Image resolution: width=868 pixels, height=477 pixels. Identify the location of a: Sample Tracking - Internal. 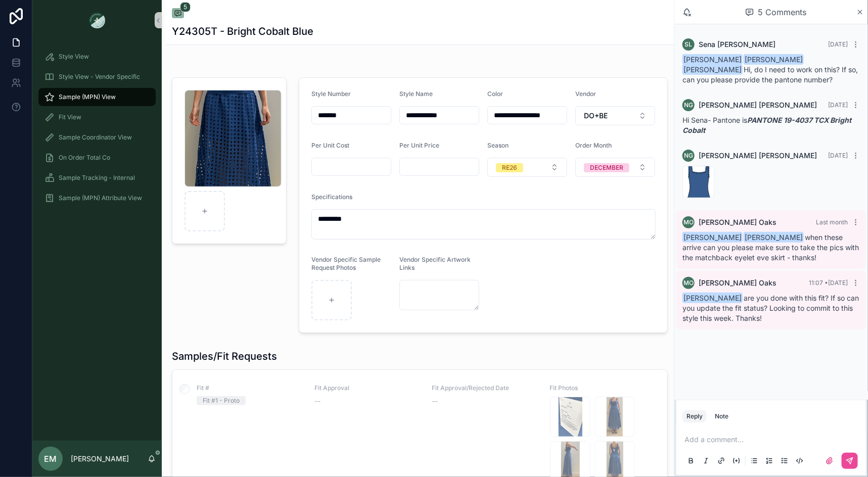
(97, 178).